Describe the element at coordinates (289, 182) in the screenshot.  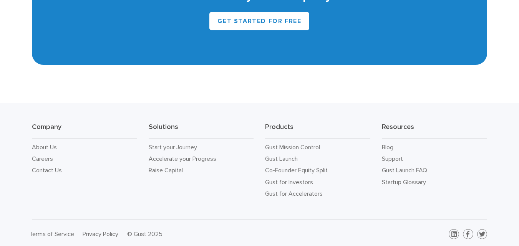
I see `a: Gust for Investors` at that location.